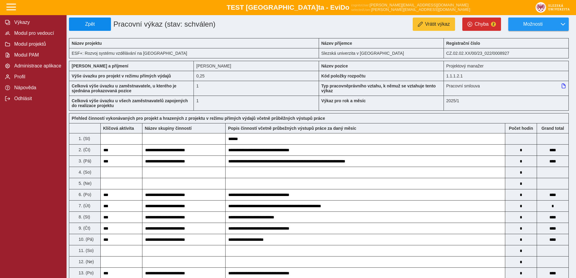 This screenshot has width=576, height=278. I want to click on span: 7. (Út), so click(84, 206).